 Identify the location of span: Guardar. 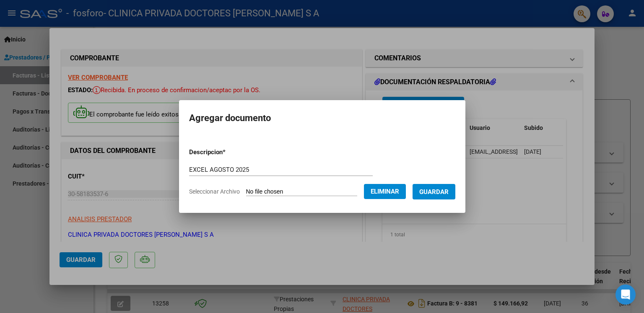
(434, 192).